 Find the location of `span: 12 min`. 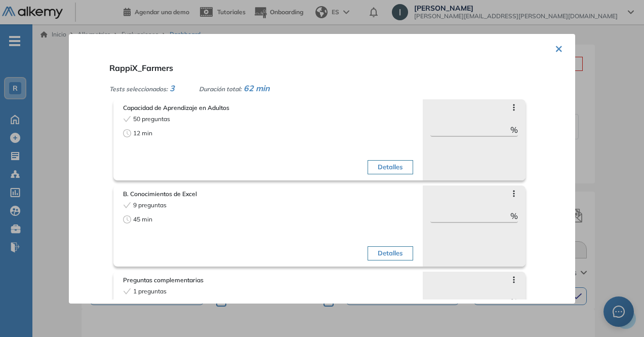

span: 12 min is located at coordinates (143, 133).